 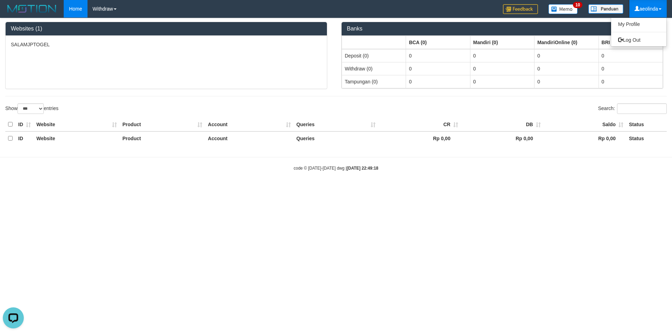 What do you see at coordinates (32, 9) in the screenshot?
I see `img: MOTION_logo.png` at bounding box center [32, 9].